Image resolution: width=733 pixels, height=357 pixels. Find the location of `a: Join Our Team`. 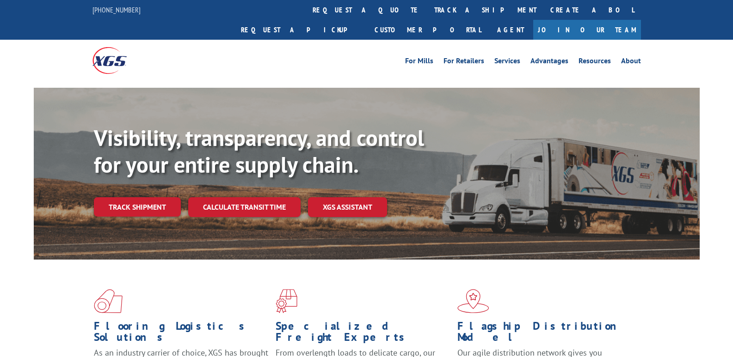

a: Join Our Team is located at coordinates (586, 30).